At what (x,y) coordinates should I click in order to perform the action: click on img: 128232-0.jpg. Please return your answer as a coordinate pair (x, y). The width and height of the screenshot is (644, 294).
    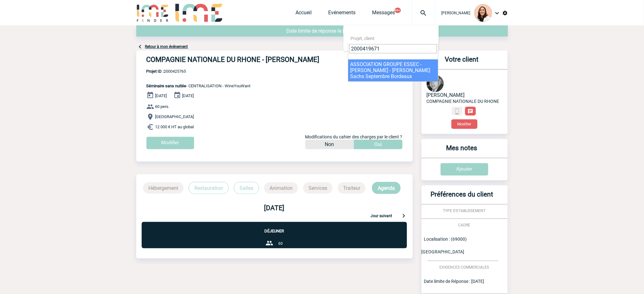
    Looking at the image, I should click on (435, 84).